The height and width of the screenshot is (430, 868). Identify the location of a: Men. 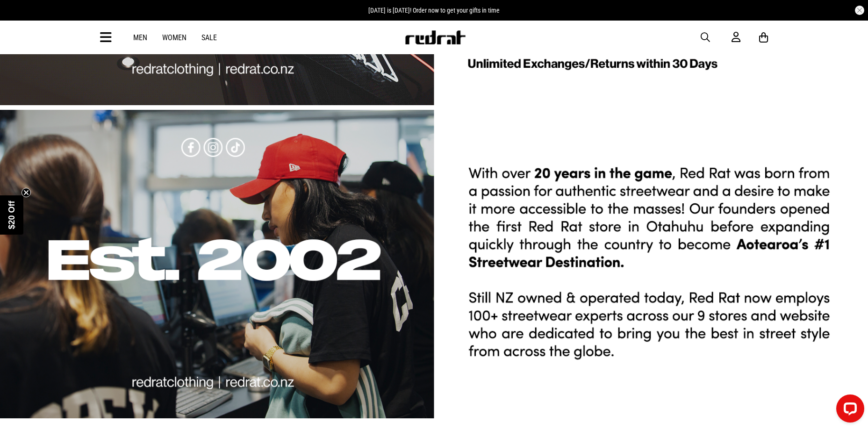
(140, 37).